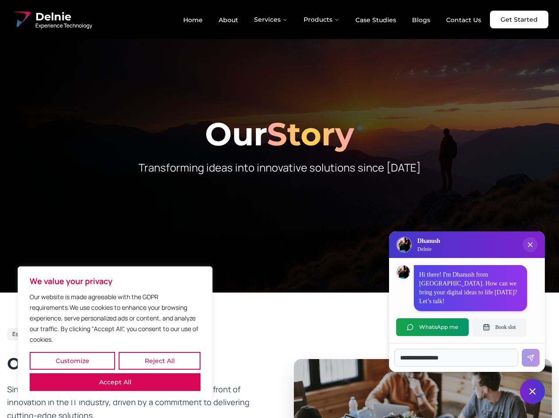  Describe the element at coordinates (23, 334) in the screenshot. I see `span: Est. 2017` at that location.